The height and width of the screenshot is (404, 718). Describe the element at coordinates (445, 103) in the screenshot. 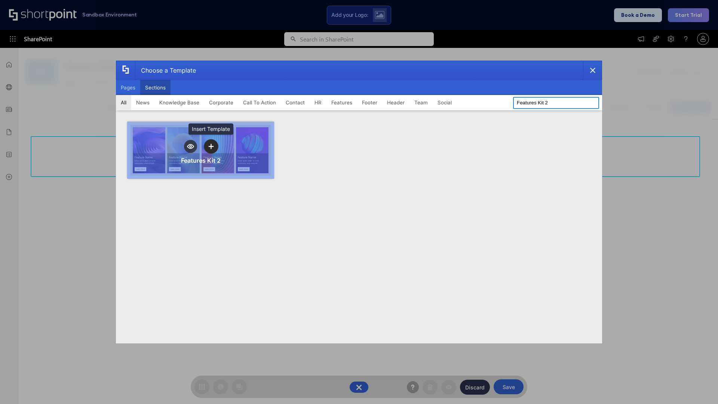

I see `button: Social` at that location.